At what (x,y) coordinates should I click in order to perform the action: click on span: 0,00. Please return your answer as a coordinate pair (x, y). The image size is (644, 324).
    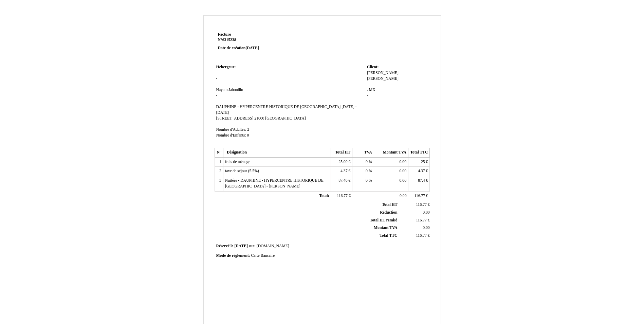
    Looking at the image, I should click on (426, 212).